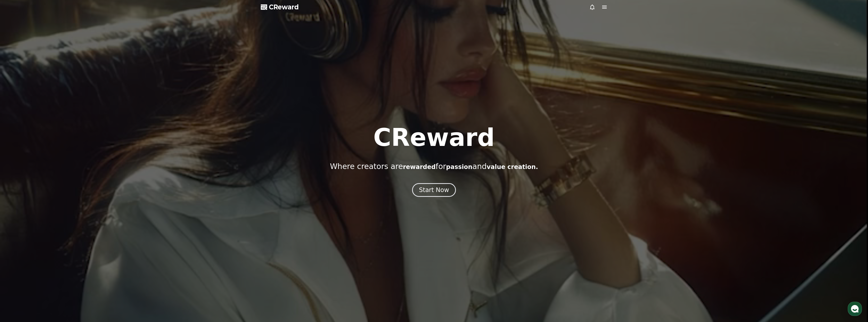  I want to click on a: Messages, so click(49, 167).